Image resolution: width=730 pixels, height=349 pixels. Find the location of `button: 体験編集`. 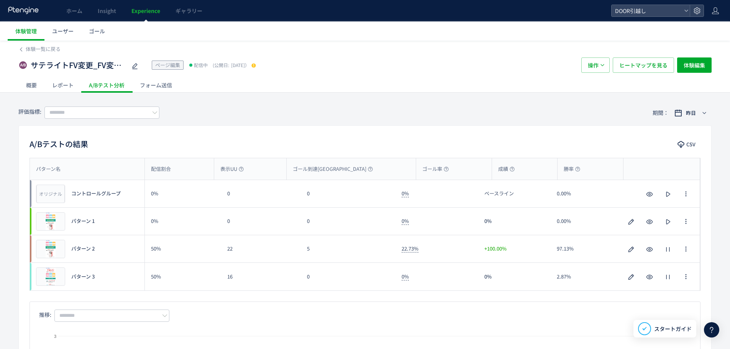

button: 体験編集 is located at coordinates (695, 65).